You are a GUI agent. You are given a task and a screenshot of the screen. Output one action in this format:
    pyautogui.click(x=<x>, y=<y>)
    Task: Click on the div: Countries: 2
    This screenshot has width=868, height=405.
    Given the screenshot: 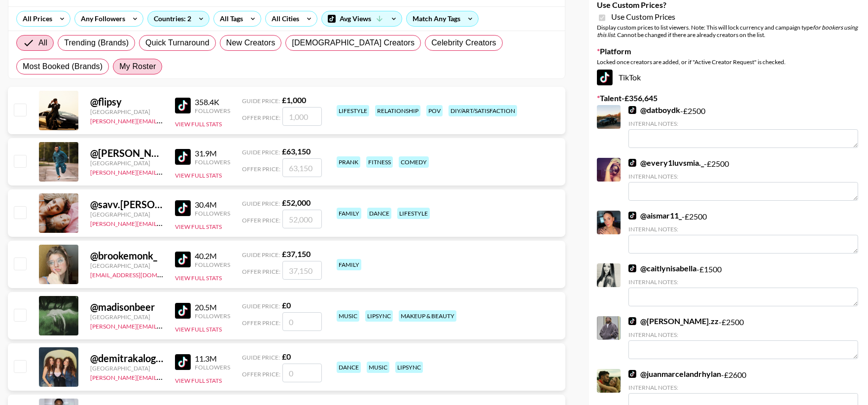 What is the action you would take?
    pyautogui.click(x=178, y=19)
    